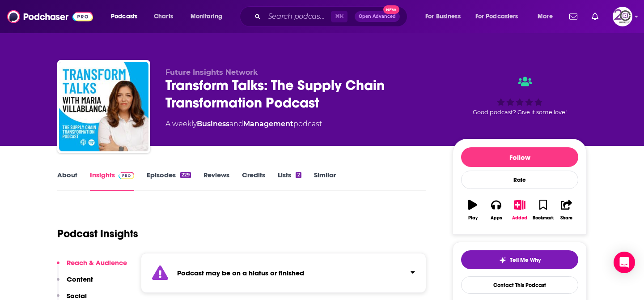 Image resolution: width=644 pixels, height=300 pixels. I want to click on img: User Profile, so click(623, 17).